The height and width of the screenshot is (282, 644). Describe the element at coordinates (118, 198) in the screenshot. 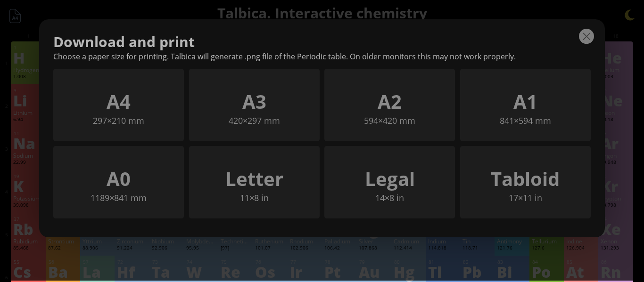

I see `div: 1189×841 mm` at that location.